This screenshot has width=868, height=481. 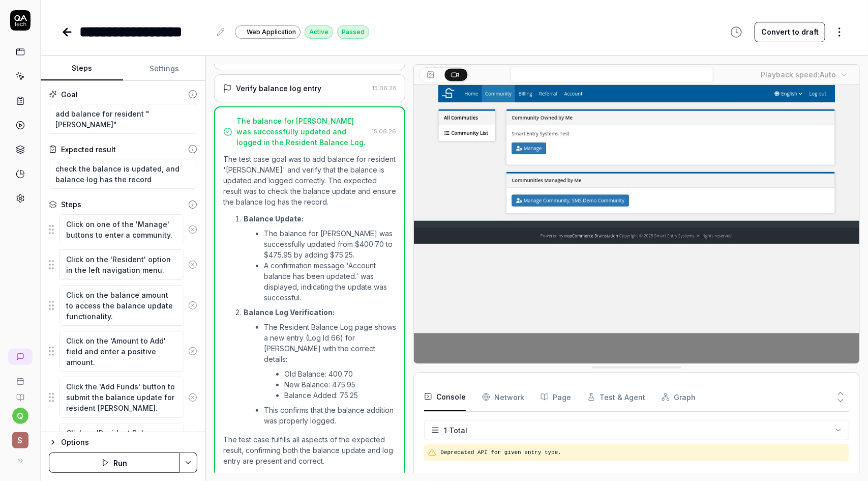 I want to click on li: Old Balance: 400.70, so click(x=341, y=373).